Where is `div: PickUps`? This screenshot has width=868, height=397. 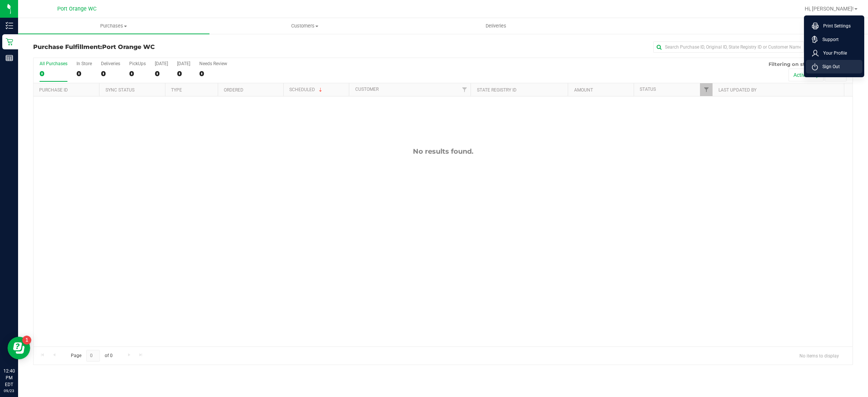
div: PickUps is located at coordinates (137, 63).